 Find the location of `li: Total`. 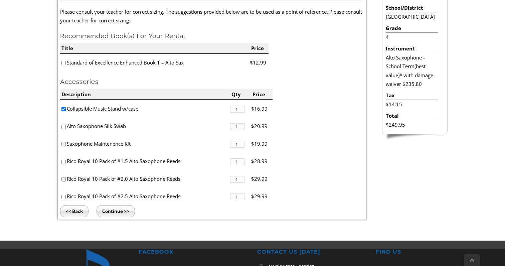

li: Total is located at coordinates (412, 116).